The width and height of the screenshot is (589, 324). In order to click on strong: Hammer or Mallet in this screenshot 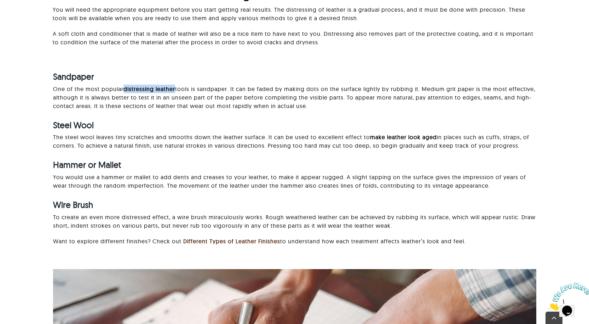, I will do `click(87, 164)`.